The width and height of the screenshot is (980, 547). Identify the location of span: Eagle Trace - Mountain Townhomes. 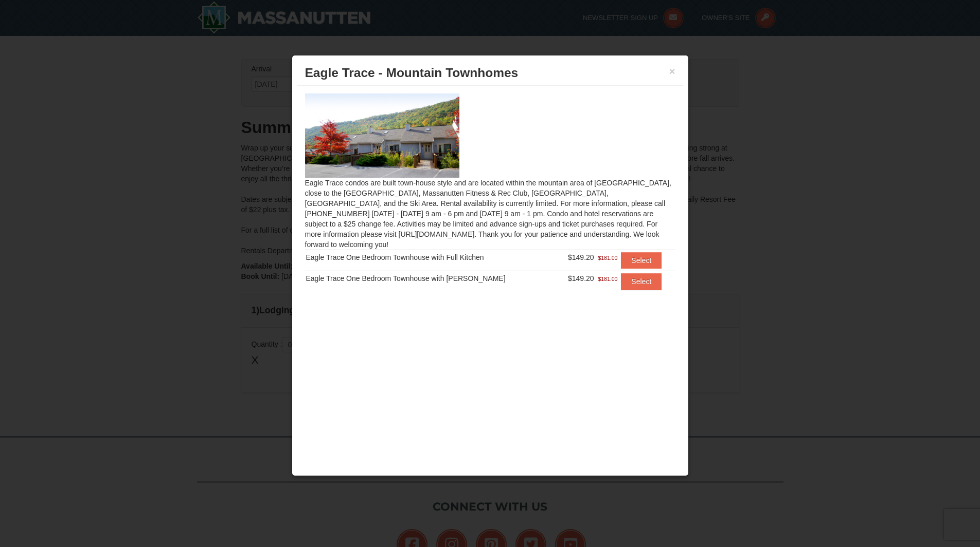
(411, 73).